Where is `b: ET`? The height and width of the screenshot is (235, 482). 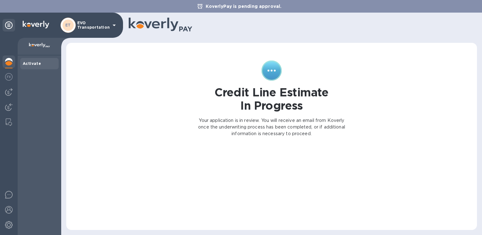 b: ET is located at coordinates (68, 25).